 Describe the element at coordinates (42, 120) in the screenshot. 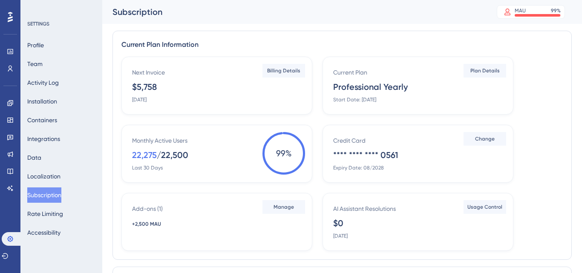

I see `button: Containers` at that location.